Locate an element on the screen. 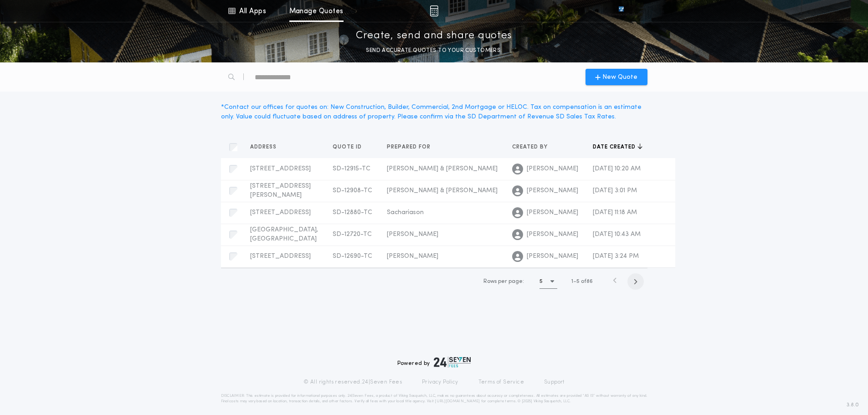 The height and width of the screenshot is (415, 868). span: of 86 is located at coordinates (587, 281).